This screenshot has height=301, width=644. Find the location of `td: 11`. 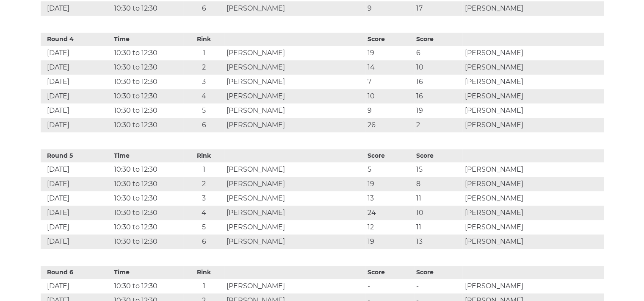

td: 11 is located at coordinates (438, 198).